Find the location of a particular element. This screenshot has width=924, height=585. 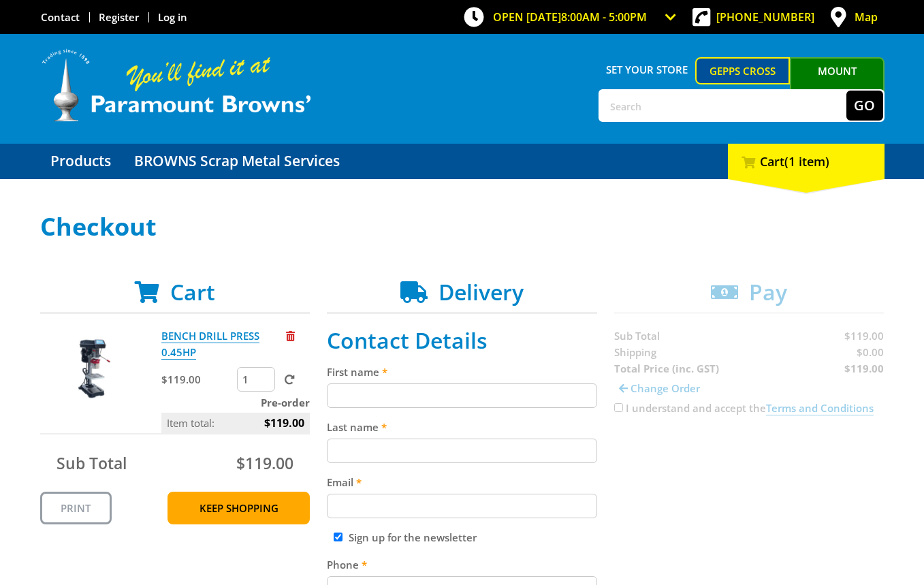

a: Go to the Contact page is located at coordinates (60, 17).